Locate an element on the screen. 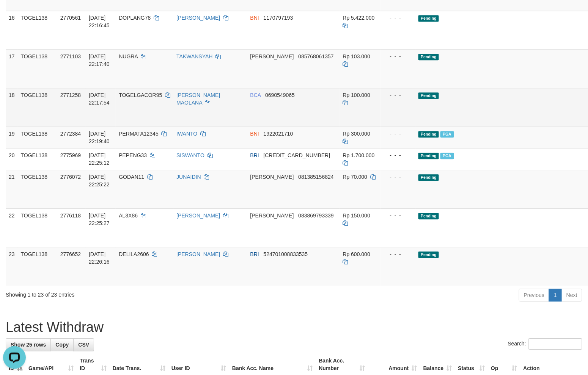 The height and width of the screenshot is (375, 588). span: 2771258 is located at coordinates (71, 95).